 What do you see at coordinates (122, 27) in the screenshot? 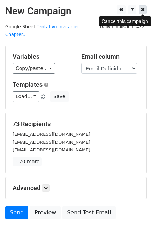
I see `span: Daily emails left: 422` at bounding box center [122, 27].